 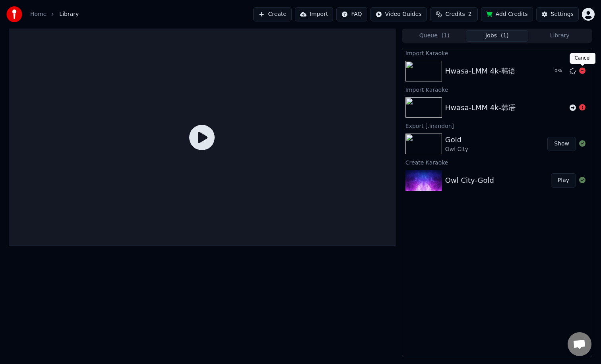 I want to click on span: 2, so click(x=469, y=14).